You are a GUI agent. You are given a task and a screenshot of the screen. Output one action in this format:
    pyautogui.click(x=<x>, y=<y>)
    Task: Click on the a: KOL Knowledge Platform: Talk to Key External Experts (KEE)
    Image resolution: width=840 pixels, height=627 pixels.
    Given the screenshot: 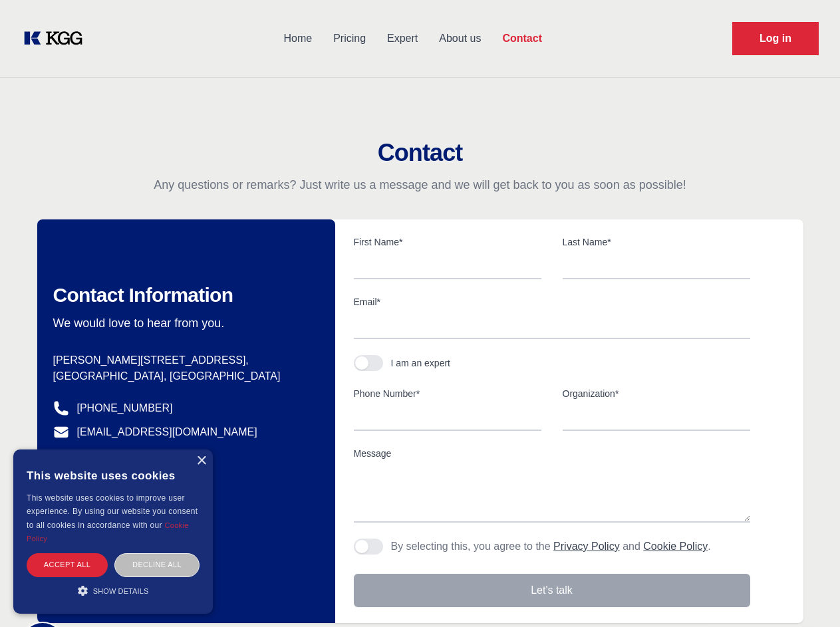 What is the action you would take?
    pyautogui.click(x=57, y=39)
    